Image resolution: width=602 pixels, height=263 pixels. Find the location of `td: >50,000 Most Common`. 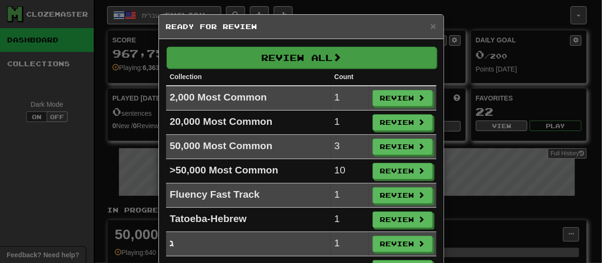

td: >50,000 Most Common is located at coordinates (248, 171).